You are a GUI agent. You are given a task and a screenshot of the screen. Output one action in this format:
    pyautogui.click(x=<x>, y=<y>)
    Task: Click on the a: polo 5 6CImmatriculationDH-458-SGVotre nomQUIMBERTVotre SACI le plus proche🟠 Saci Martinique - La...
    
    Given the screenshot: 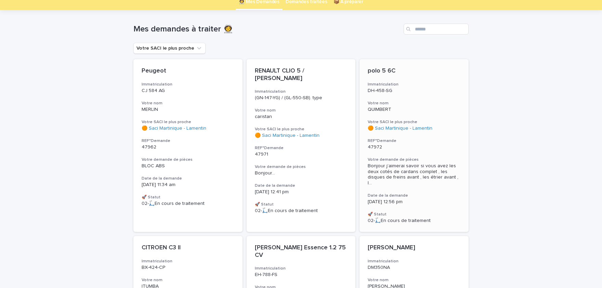 What is the action you would take?
    pyautogui.click(x=414, y=145)
    